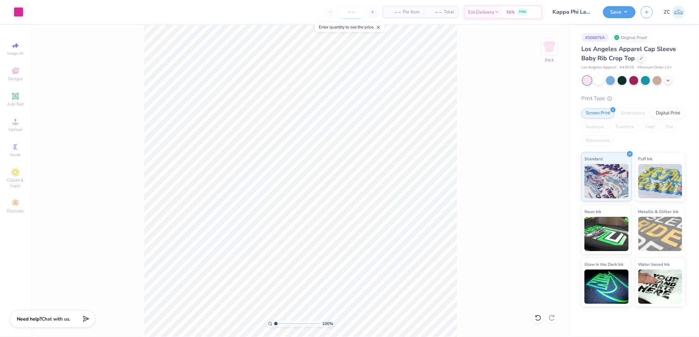 This screenshot has width=699, height=337. I want to click on div: Enter quantity to see the price., so click(349, 27).